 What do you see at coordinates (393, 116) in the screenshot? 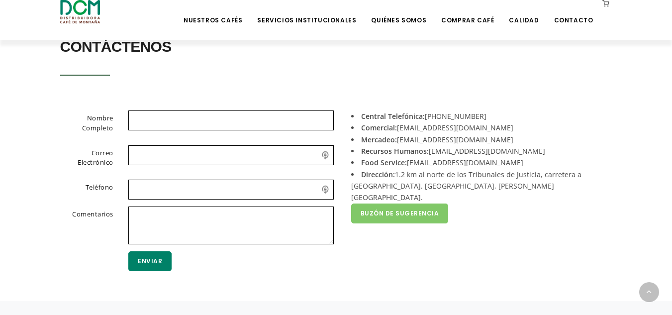
I see `strong: Central Telefónica:` at bounding box center [393, 116].